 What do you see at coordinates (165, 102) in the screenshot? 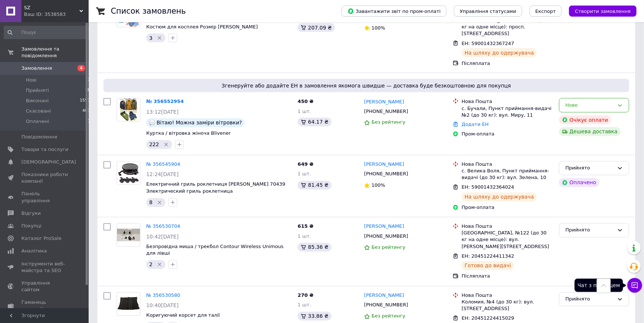
I see `a: № 356552954` at bounding box center [165, 102].